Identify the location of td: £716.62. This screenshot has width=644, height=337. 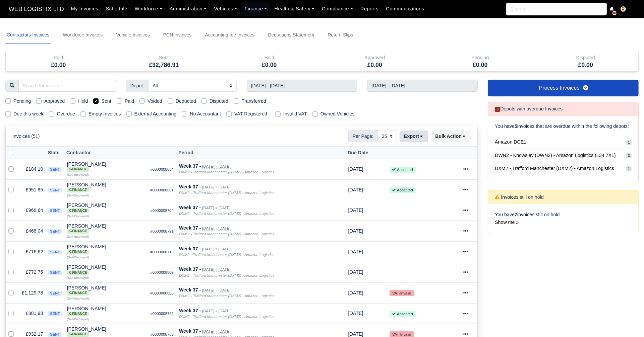
(32, 252).